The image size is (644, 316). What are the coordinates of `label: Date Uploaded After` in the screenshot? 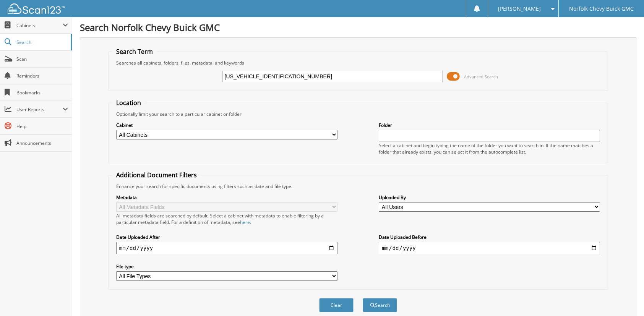 It's located at (227, 237).